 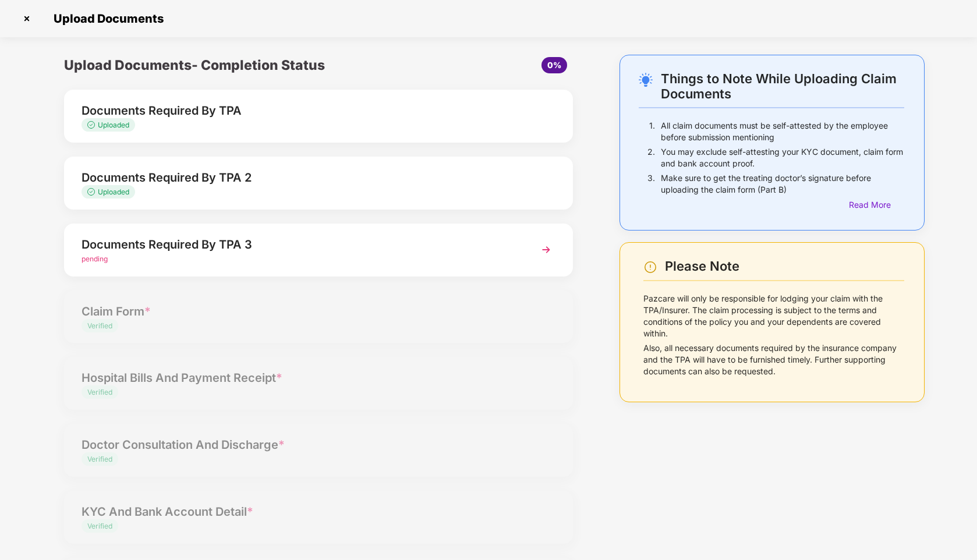 What do you see at coordinates (234, 65) in the screenshot?
I see `div: Upload Documents- Completion Status` at bounding box center [234, 65].